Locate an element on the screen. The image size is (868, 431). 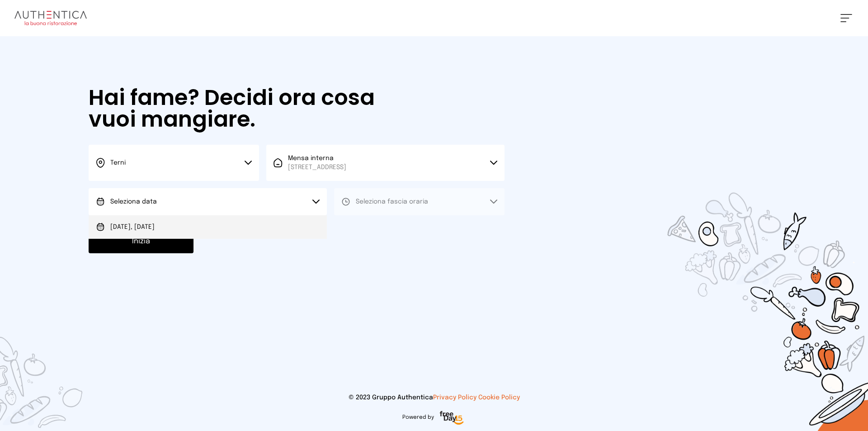
button: Inizia is located at coordinates (141, 241).